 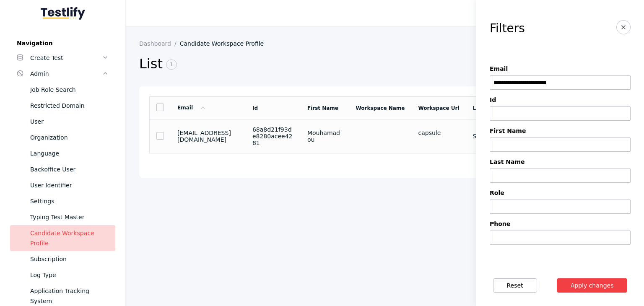 I want to click on a: Dashboard, so click(x=159, y=44).